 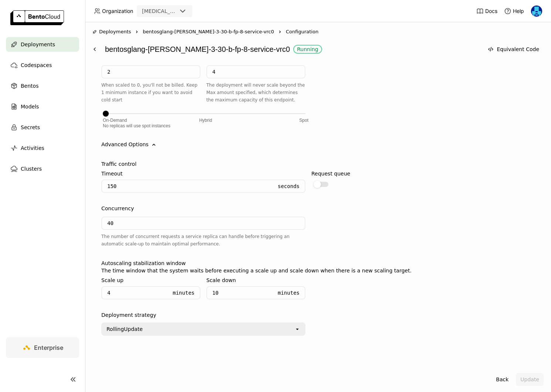 What do you see at coordinates (298, 329) in the screenshot?
I see `svg: open` at bounding box center [298, 329].